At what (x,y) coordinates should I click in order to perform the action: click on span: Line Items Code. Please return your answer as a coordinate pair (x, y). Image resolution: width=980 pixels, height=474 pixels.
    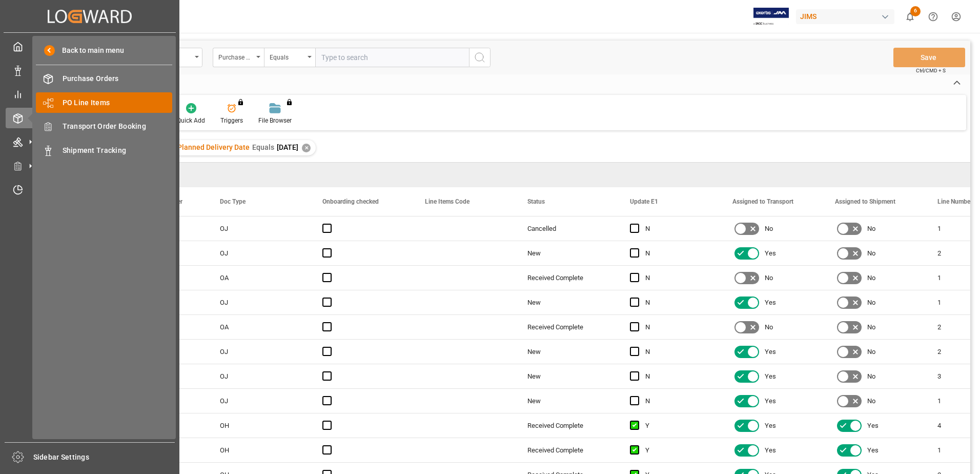
    Looking at the image, I should click on (447, 201).